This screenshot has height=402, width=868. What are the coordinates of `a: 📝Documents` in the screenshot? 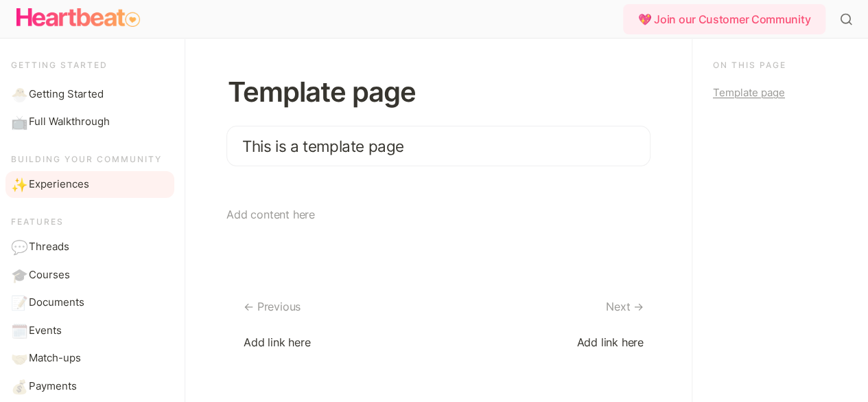 It's located at (89, 302).